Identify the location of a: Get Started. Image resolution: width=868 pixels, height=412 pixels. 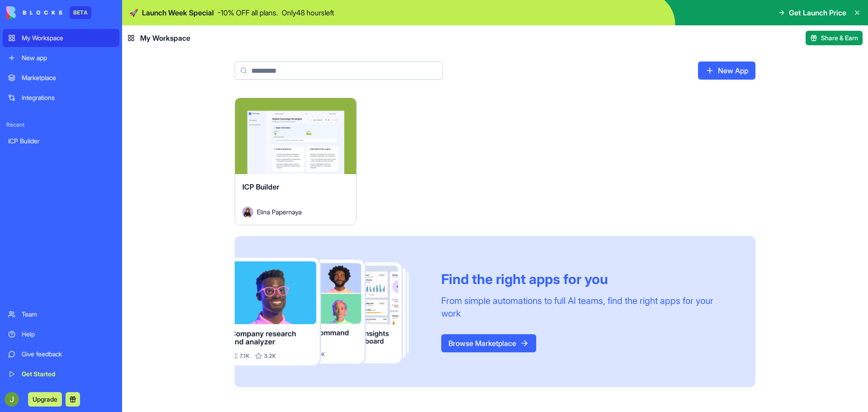
(61, 374).